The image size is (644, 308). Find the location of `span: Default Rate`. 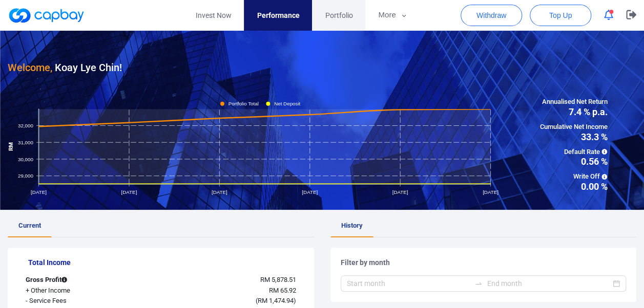

span: Default Rate is located at coordinates (573, 152).